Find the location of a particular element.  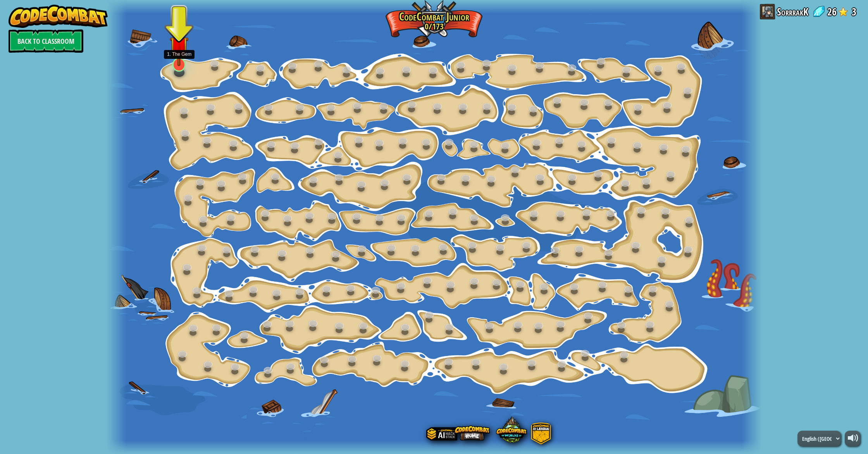

img: CodeCombat - Learn how to code by playing a game is located at coordinates (58, 16).